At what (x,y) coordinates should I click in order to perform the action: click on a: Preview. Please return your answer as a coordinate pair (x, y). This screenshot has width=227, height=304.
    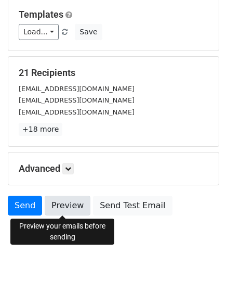
    Looking at the image, I should click on (68, 205).